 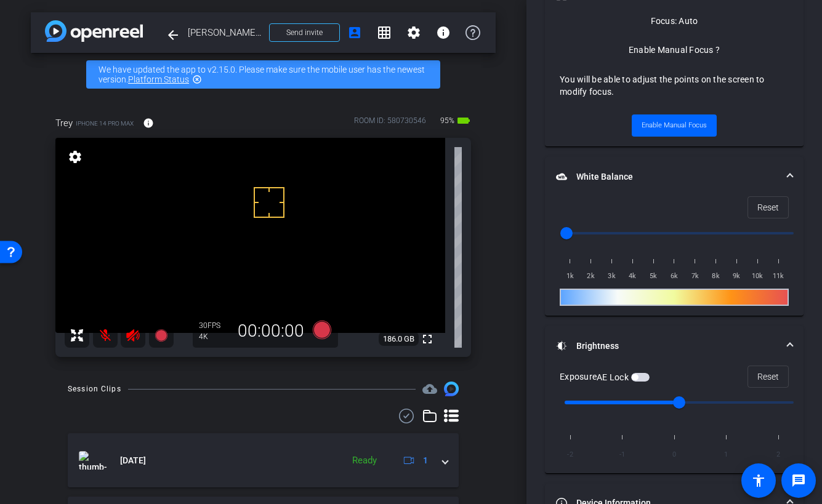 I want to click on mat-icon: arrow_back, so click(x=173, y=35).